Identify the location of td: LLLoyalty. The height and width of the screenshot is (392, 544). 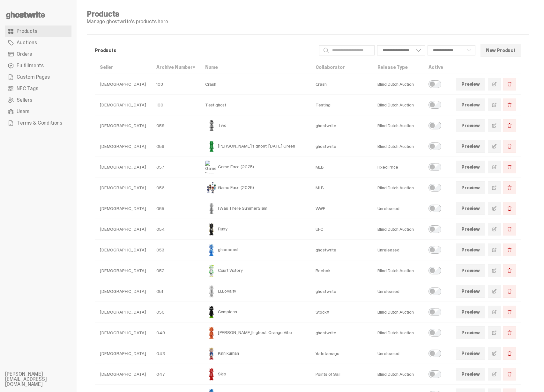
(255, 291).